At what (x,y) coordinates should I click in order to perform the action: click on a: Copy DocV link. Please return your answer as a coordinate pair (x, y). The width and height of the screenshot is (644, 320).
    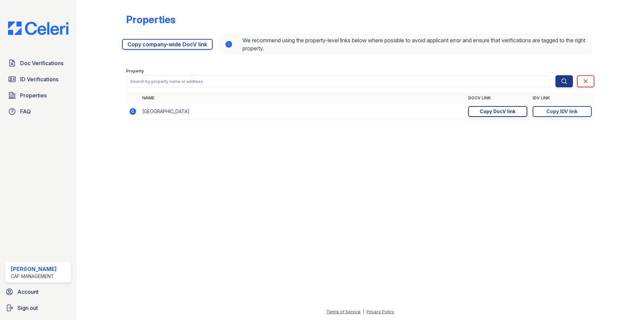
    Looking at the image, I should click on (498, 112).